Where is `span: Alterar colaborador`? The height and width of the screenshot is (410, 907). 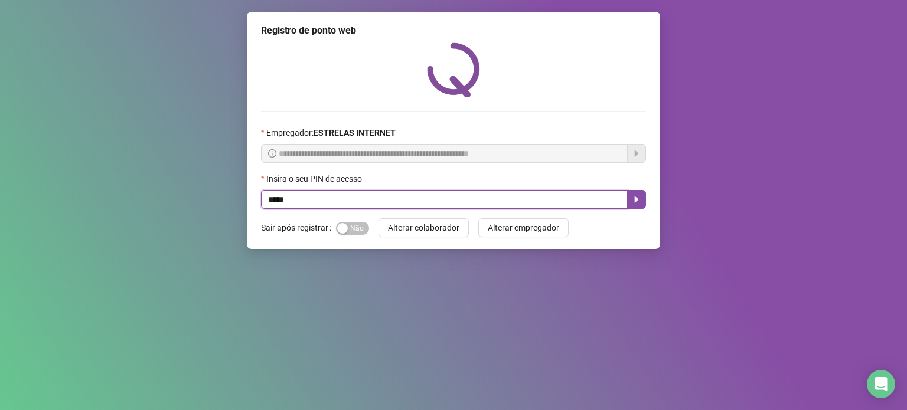 span: Alterar colaborador is located at coordinates (423, 228).